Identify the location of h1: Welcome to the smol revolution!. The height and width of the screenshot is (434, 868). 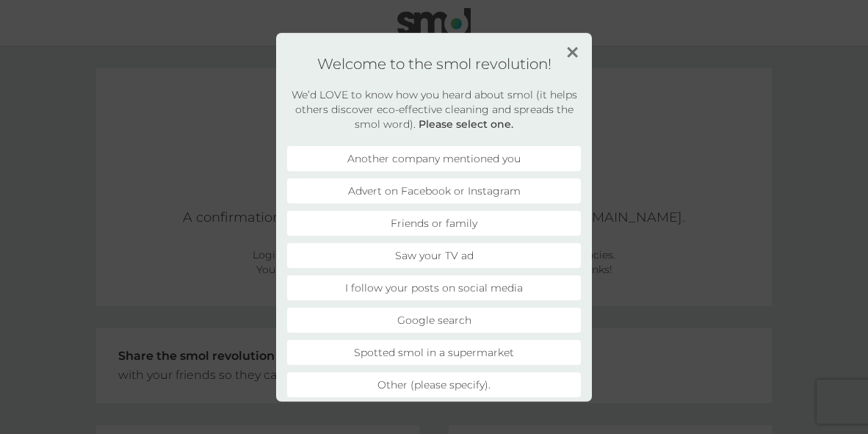
(434, 63).